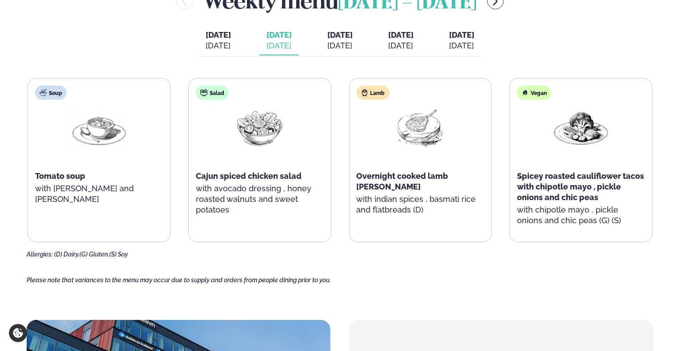 The width and height of the screenshot is (680, 351). Describe the element at coordinates (43, 93) in the screenshot. I see `img: soup.svg` at that location.